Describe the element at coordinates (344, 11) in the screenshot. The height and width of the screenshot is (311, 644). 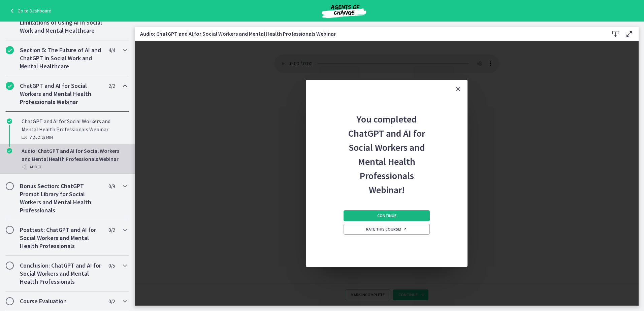
I see `img: Agents of Change` at that location.